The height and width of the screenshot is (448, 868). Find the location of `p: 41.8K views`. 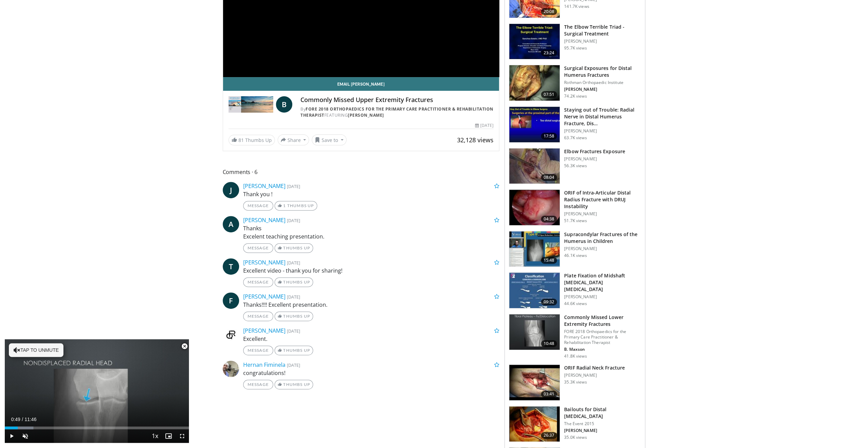

p: 41.8K views is located at coordinates (575, 356).